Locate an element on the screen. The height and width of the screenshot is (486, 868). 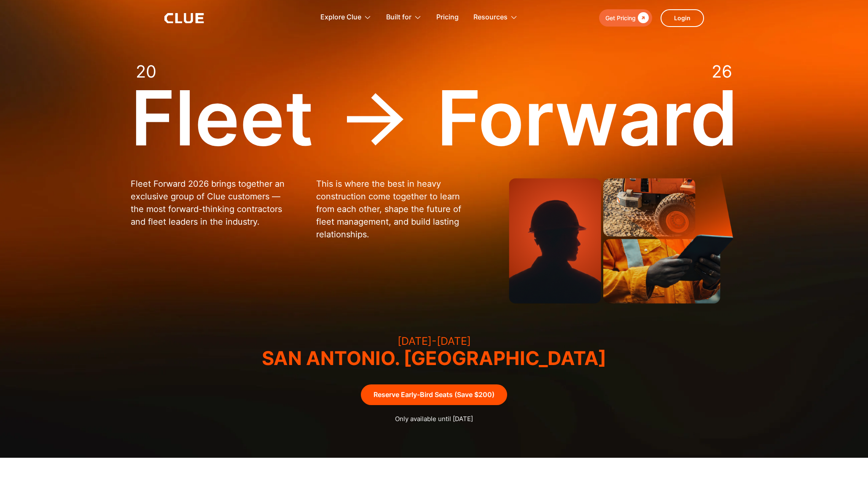
div: 20 is located at coordinates (146, 71).